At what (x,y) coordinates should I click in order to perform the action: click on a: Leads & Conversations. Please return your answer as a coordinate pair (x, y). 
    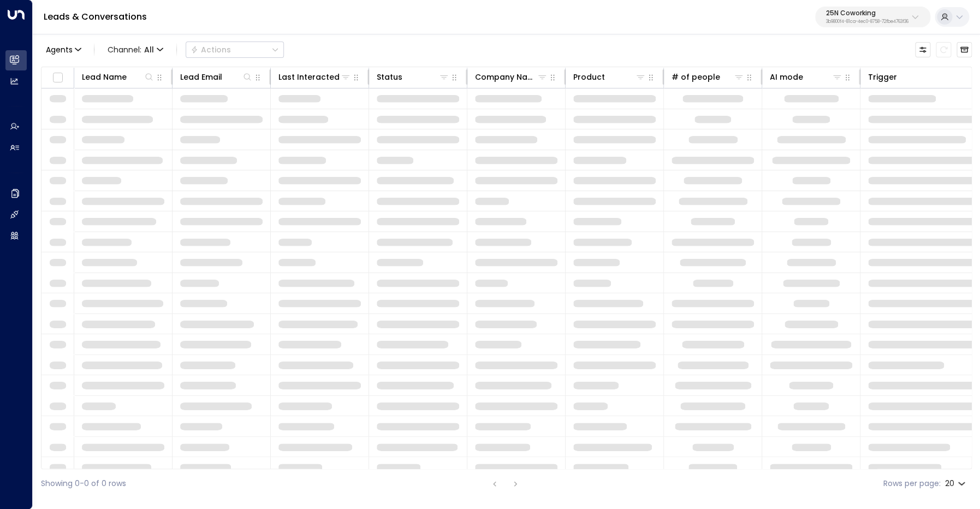
    Looking at the image, I should click on (95, 17).